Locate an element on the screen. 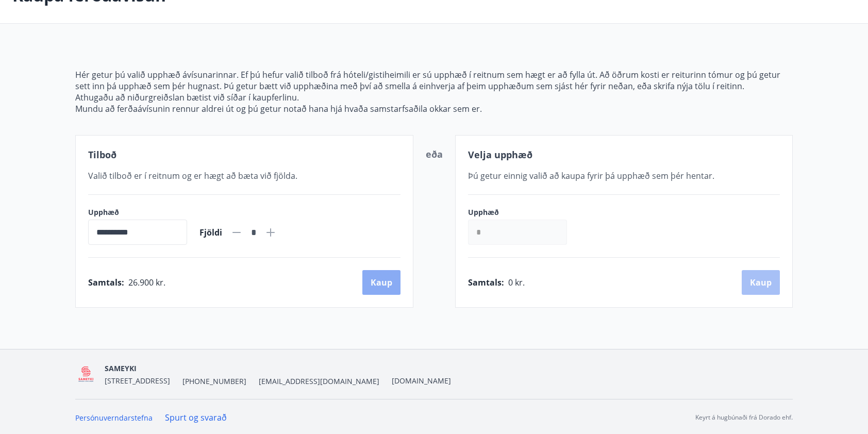 This screenshot has height=434, width=868. button: Kaup is located at coordinates (381, 282).